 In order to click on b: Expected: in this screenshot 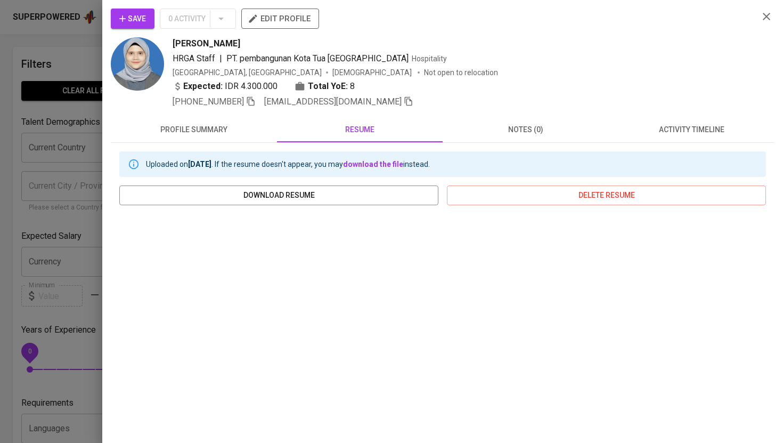, I will do `click(203, 86)`.